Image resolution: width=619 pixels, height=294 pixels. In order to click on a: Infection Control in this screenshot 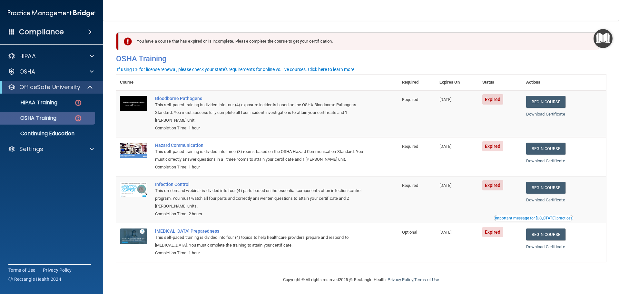, I will do `click(260, 184)`.